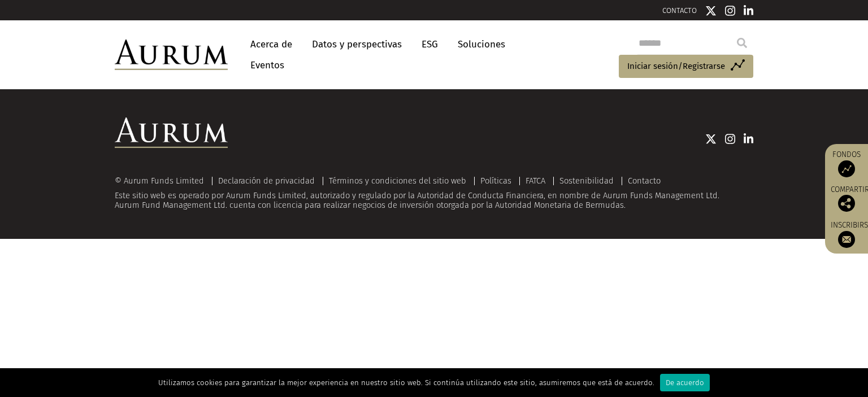  Describe the element at coordinates (644, 181) in the screenshot. I see `a: Contacto` at that location.